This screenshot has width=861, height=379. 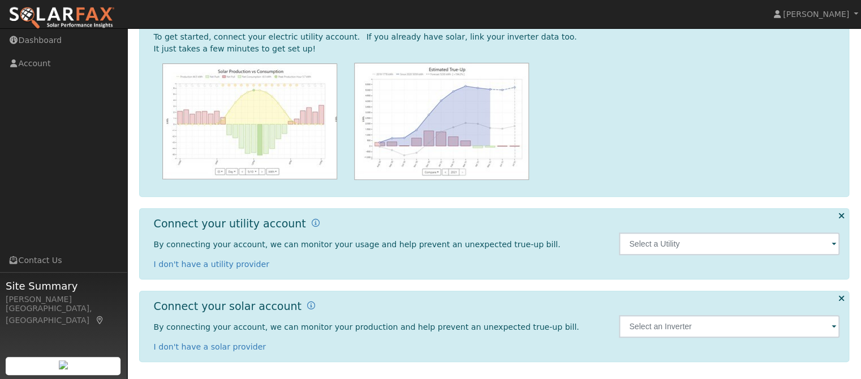 What do you see at coordinates (210, 347) in the screenshot?
I see `a: I don't have a solar provider` at bounding box center [210, 347].